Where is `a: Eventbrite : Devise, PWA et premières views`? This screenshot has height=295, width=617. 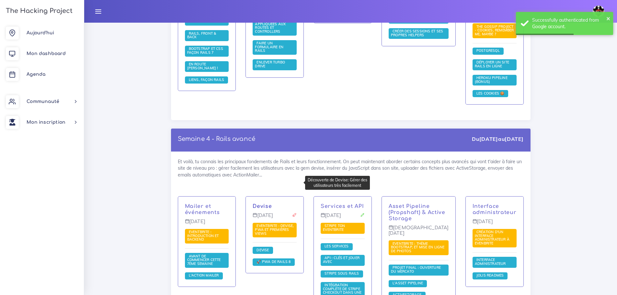
a: Eventbrite : Devise, PWA et premières views is located at coordinates (274, 230).